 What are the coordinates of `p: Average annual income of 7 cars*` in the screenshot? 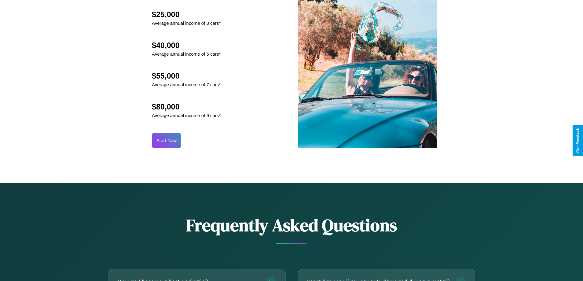 It's located at (186, 84).